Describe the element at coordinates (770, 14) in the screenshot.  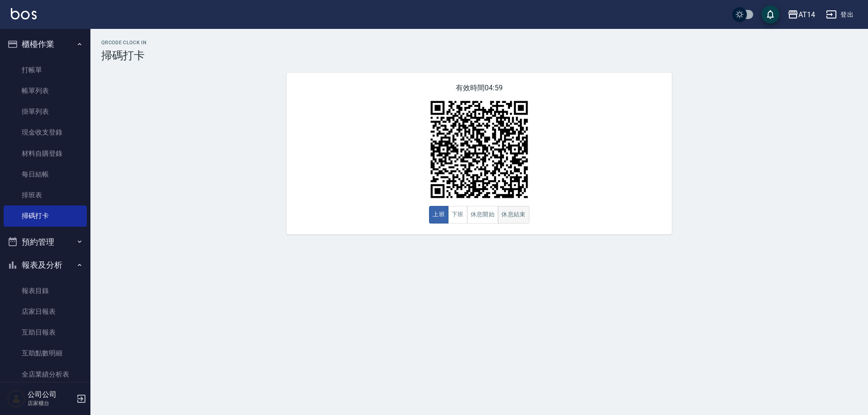
I see `button: save` at that location.